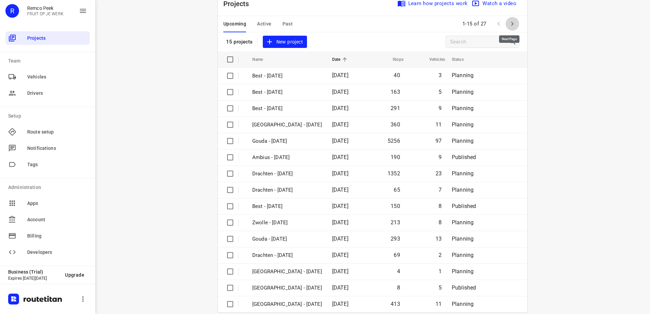 Image resolution: width=650 pixels, height=314 pixels. What do you see at coordinates (262, 60) in the screenshot?
I see `span: Name` at bounding box center [262, 60].